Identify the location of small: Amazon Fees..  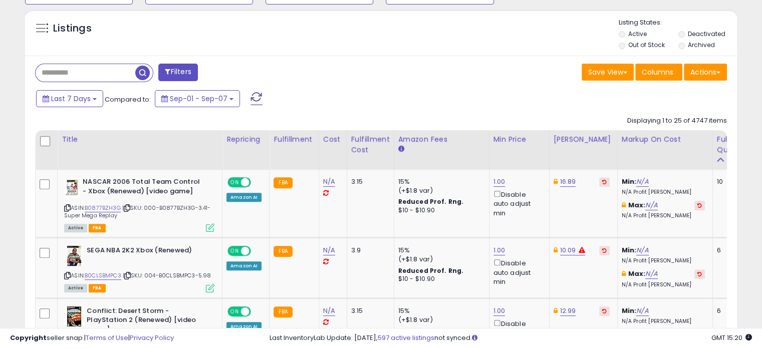
(401, 149).